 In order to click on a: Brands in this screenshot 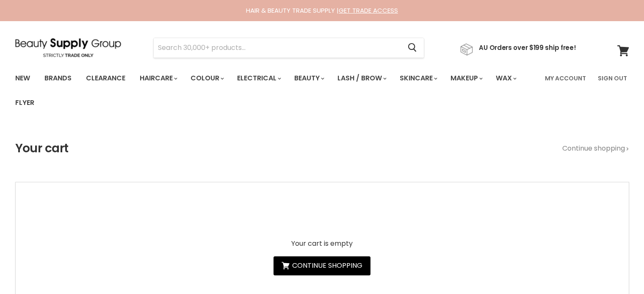, I will do `click(58, 78)`.